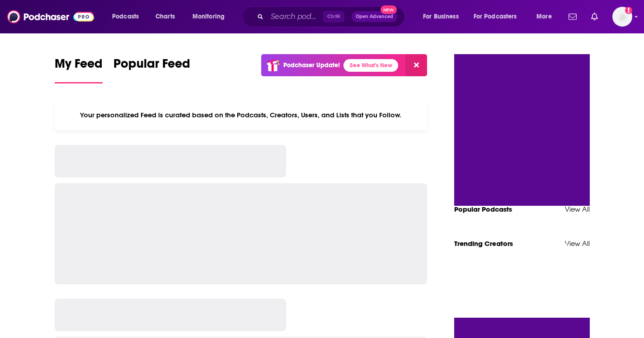 The width and height of the screenshot is (644, 338). What do you see at coordinates (152, 70) in the screenshot?
I see `a: Popular Feed` at bounding box center [152, 70].